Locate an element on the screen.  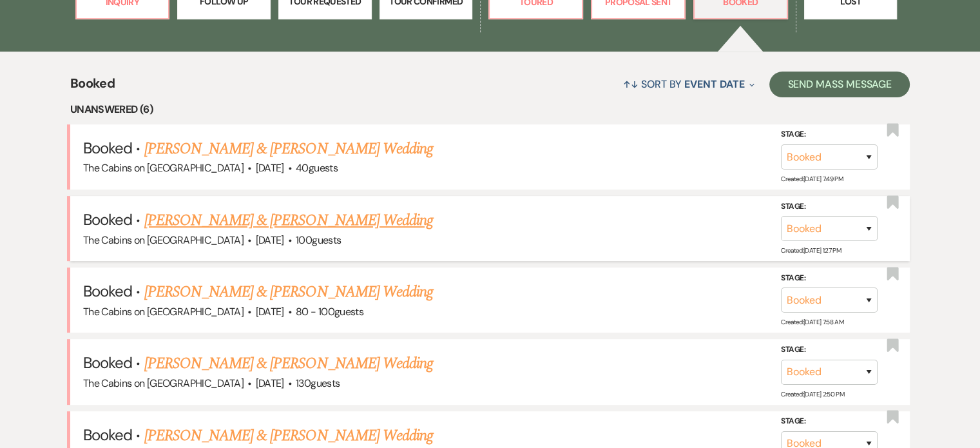
button: Send Mass Message is located at coordinates (840, 85).